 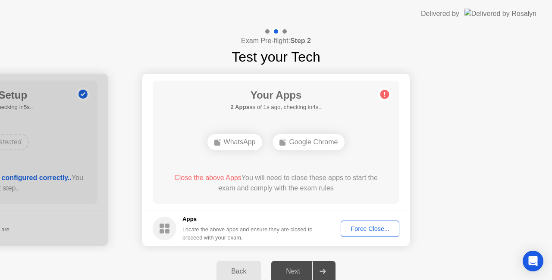 I want to click on img: Delivered by Rosalyn, so click(x=500, y=13).